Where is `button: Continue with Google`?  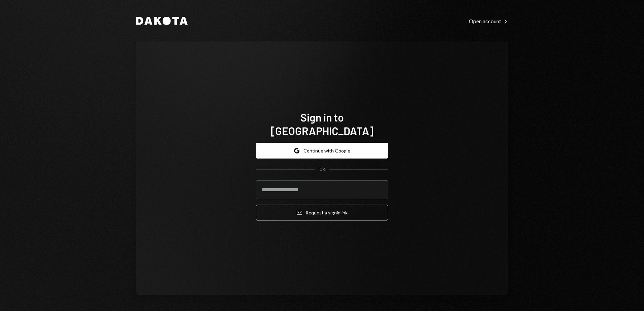 button: Continue with Google is located at coordinates (322, 151).